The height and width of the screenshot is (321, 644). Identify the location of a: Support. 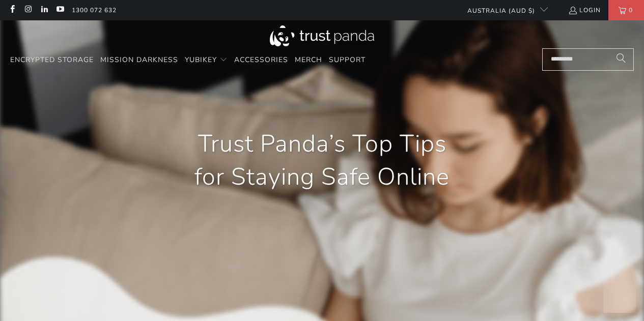
(347, 60).